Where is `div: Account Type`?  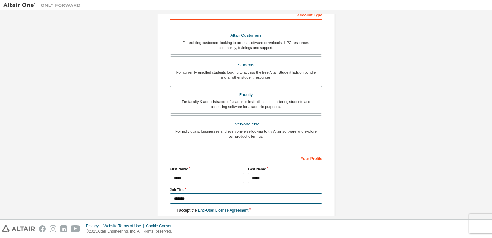 div: Account Type is located at coordinates (246, 14).